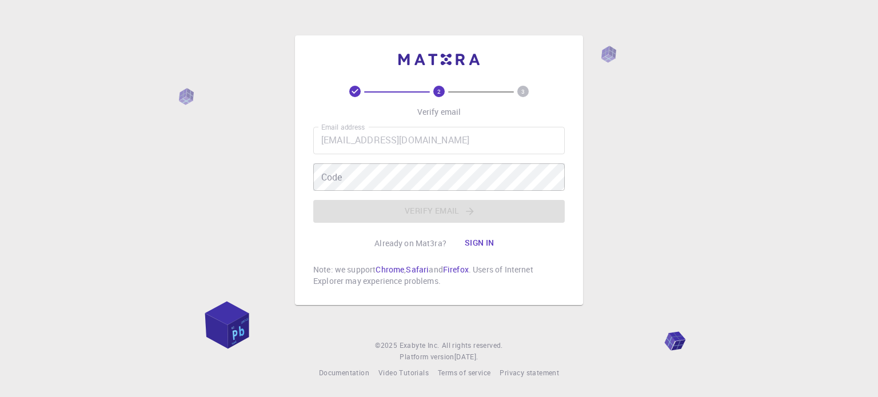  Describe the element at coordinates (464, 373) in the screenshot. I see `span: Terms of service` at that location.